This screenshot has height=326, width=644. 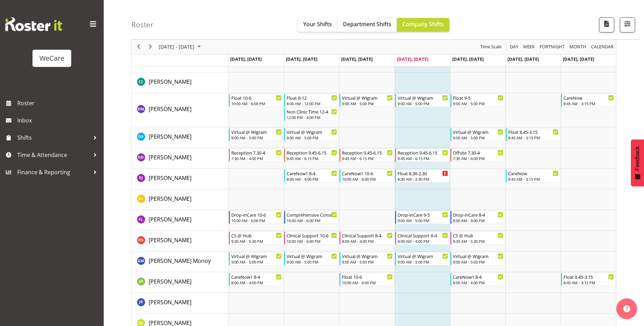 I want to click on td: Jane Arps resource, so click(x=180, y=283).